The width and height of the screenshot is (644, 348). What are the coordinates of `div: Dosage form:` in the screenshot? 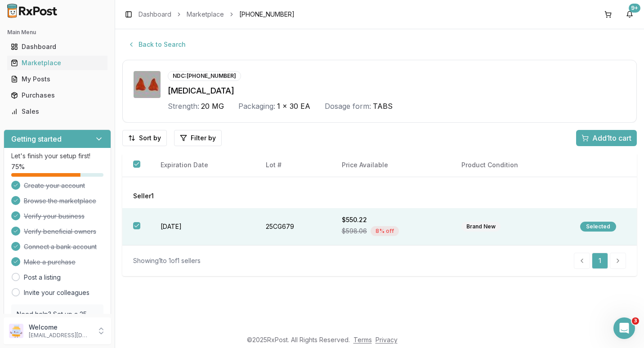 It's located at (348, 106).